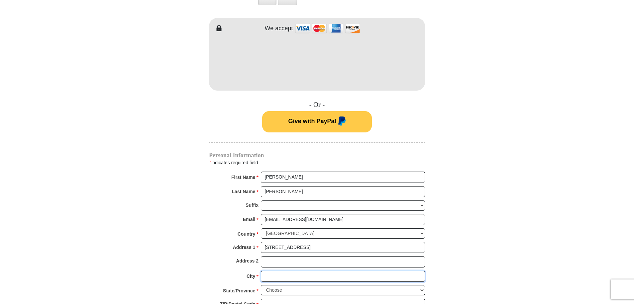 The height and width of the screenshot is (304, 634). What do you see at coordinates (317, 122) in the screenshot?
I see `button: Give with PayPal` at bounding box center [317, 122].